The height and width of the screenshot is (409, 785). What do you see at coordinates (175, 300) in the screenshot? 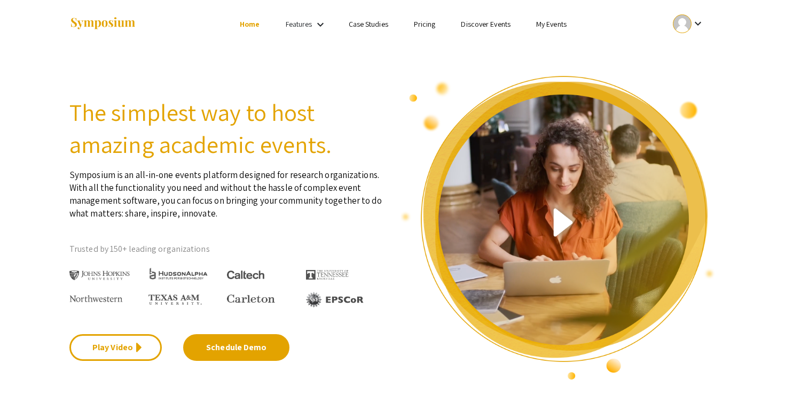
I see `img: Texas A&M University` at bounding box center [175, 300].